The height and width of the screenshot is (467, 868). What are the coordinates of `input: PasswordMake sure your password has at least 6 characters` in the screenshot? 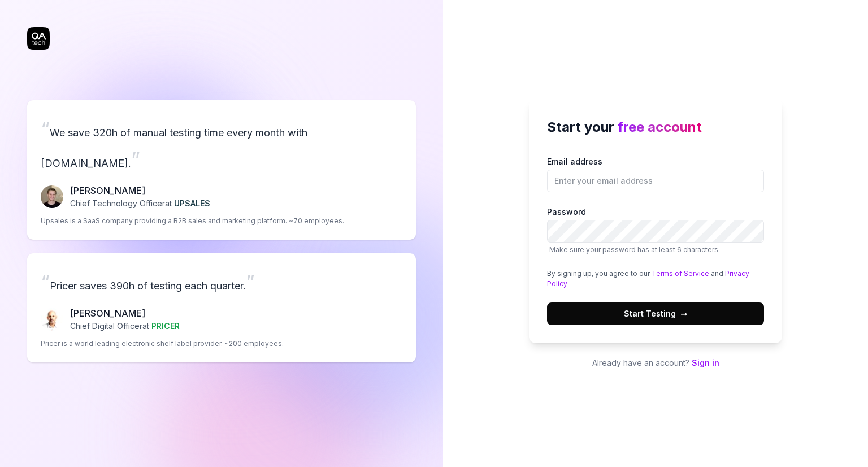 It's located at (655, 231).